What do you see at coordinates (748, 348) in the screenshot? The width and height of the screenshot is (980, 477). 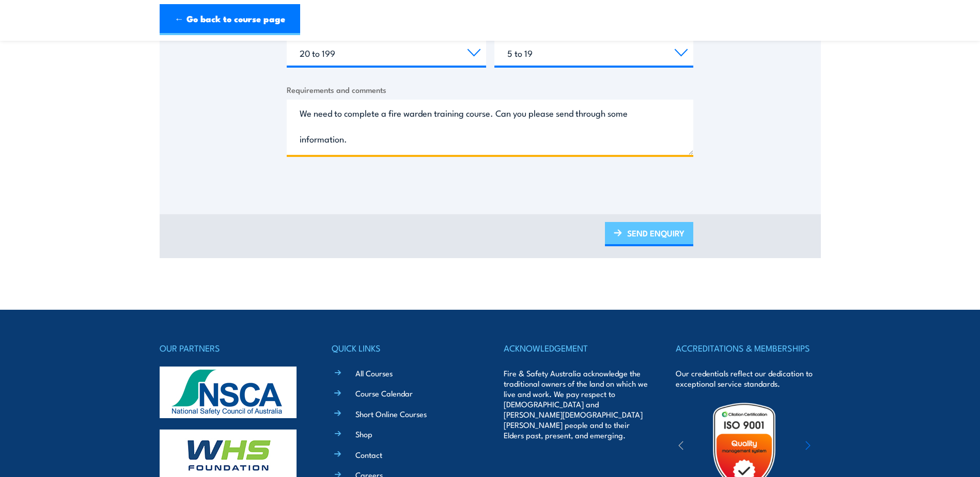 I see `h4: ACCREDITATIONS & MEMBERSHIPS` at bounding box center [748, 348].